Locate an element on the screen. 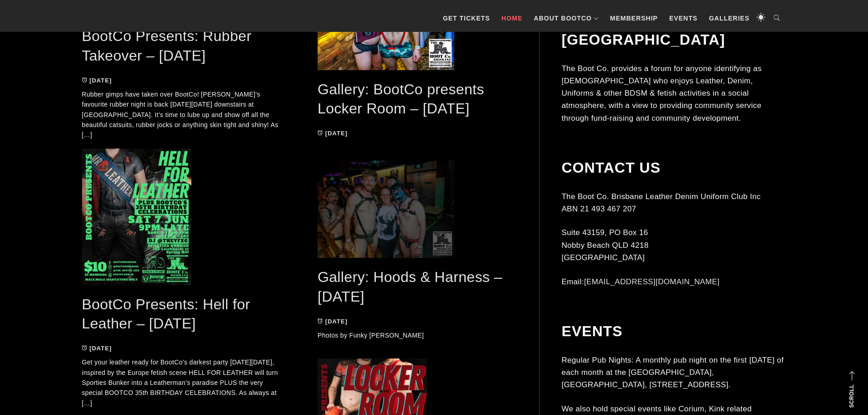  a: Membership is located at coordinates (634, 18).